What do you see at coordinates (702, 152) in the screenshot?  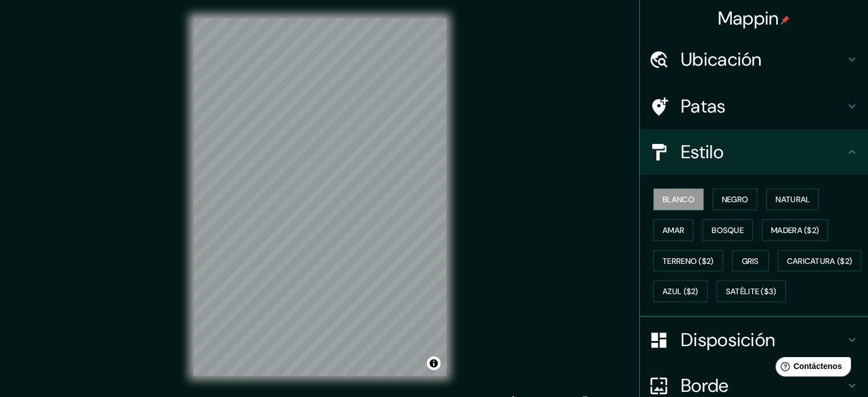 I see `font: Estilo` at bounding box center [702, 152].